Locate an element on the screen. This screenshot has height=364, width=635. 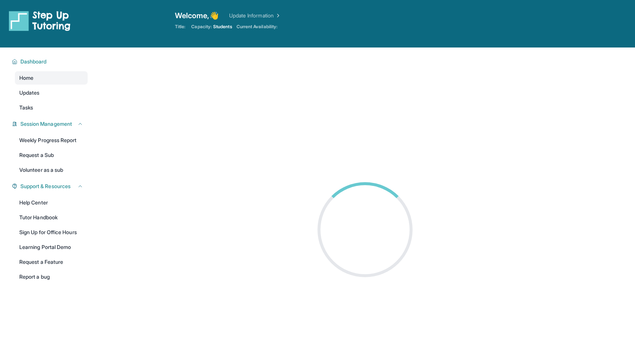
a: Sign Up for Office Hours is located at coordinates (52, 232).